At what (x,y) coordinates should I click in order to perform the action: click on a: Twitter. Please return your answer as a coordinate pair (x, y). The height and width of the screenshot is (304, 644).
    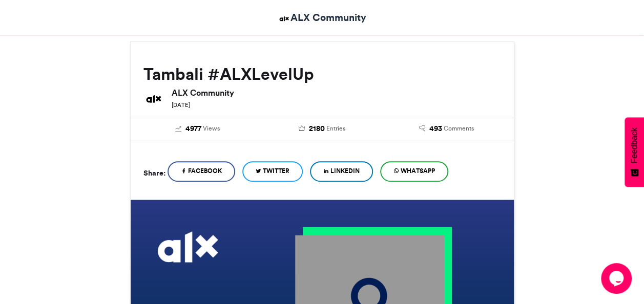
    Looking at the image, I should click on (273, 171).